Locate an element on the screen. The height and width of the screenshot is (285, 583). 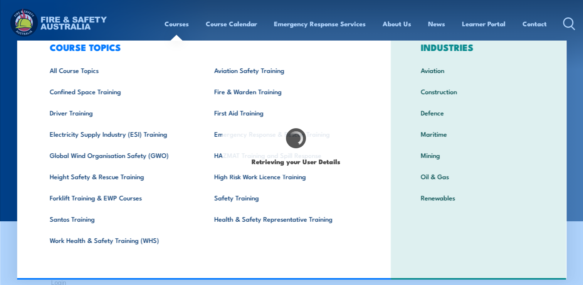
h3: INDUSTRIES is located at coordinates (479, 47).